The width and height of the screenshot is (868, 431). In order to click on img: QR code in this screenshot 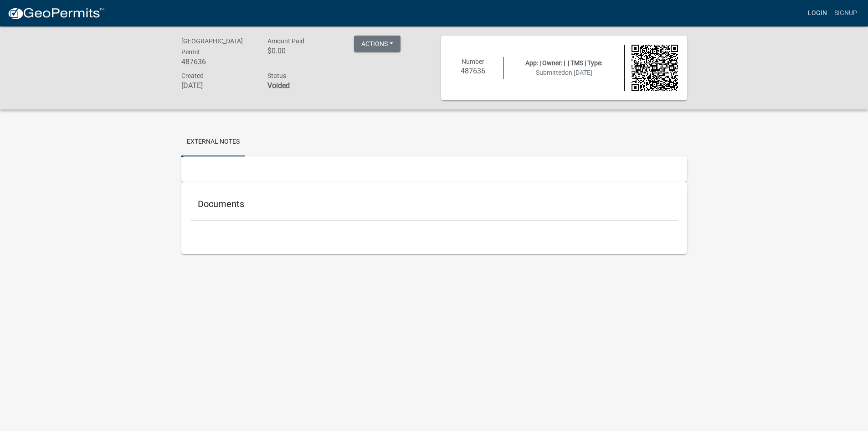, I will do `click(655, 68)`.